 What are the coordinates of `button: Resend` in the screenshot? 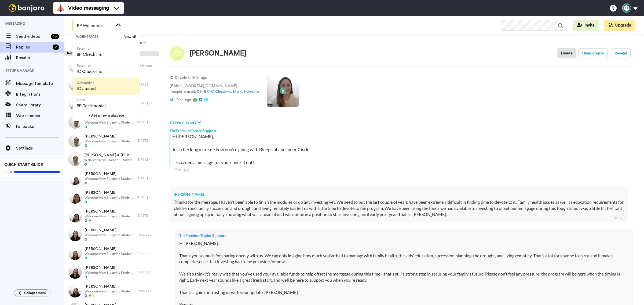 It's located at (621, 53).